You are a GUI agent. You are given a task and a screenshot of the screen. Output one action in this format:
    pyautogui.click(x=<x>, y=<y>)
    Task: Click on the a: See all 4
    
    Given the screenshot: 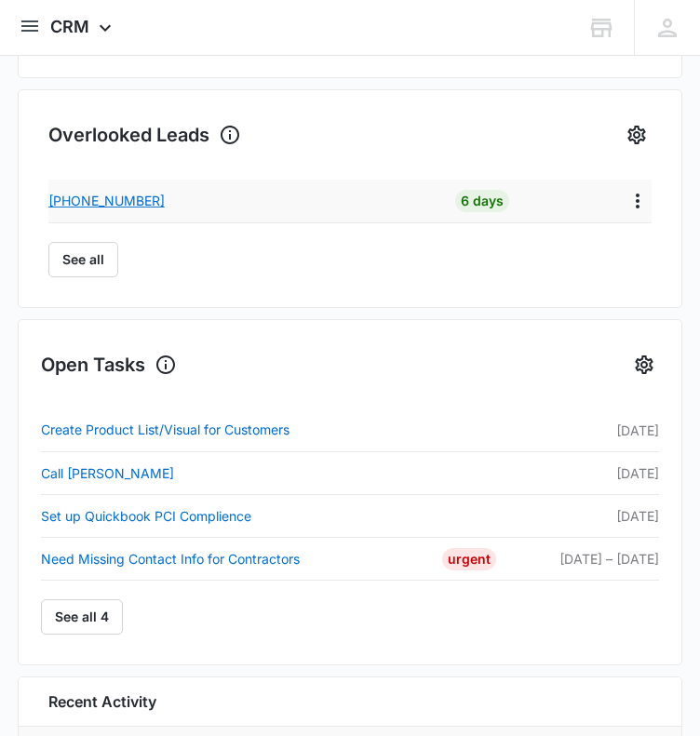 What is the action you would take?
    pyautogui.click(x=82, y=617)
    